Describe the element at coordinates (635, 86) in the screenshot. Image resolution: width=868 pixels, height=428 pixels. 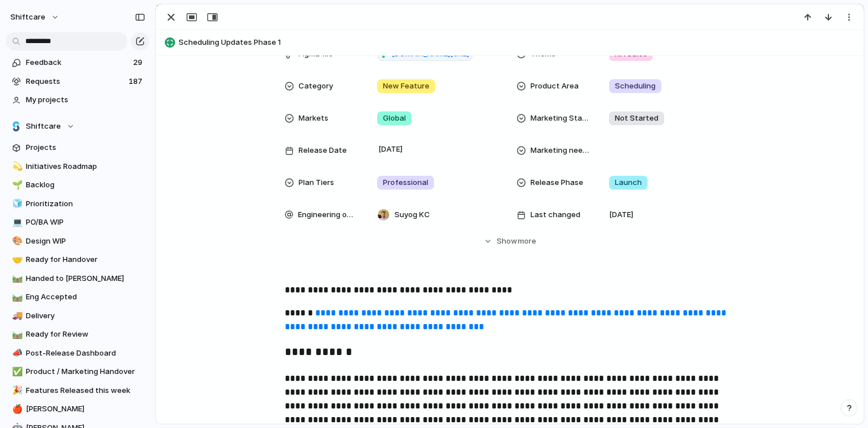
I see `span: Scheduling` at that location.